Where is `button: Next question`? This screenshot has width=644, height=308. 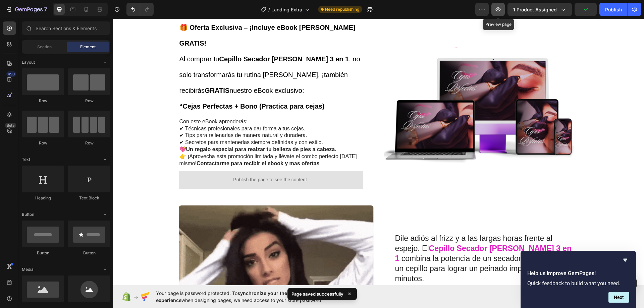 button: Next question is located at coordinates (619, 298).